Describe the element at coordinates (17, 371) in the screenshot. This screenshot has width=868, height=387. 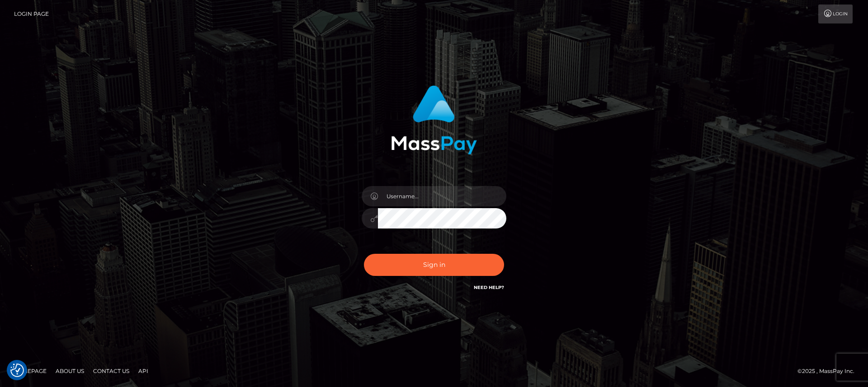
I see `img: Revisit consent button` at that location.